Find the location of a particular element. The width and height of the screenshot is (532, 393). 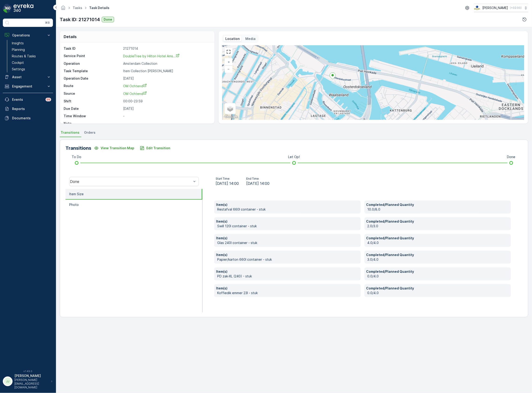

p: Operation is located at coordinates (93, 64).